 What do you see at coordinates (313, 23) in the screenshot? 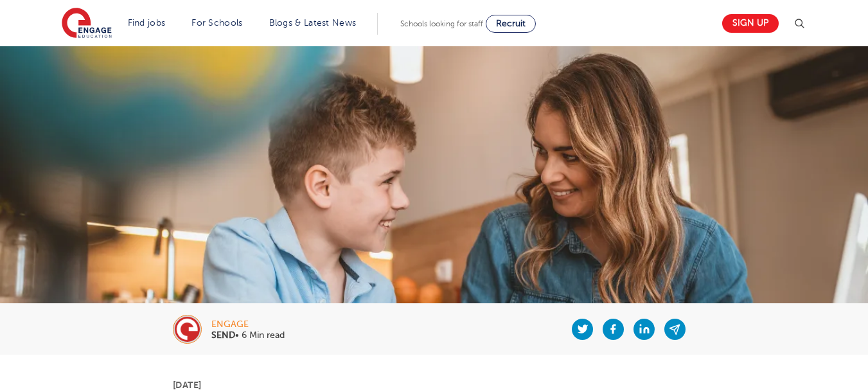
I see `a: Blogs & Latest News` at bounding box center [313, 23].